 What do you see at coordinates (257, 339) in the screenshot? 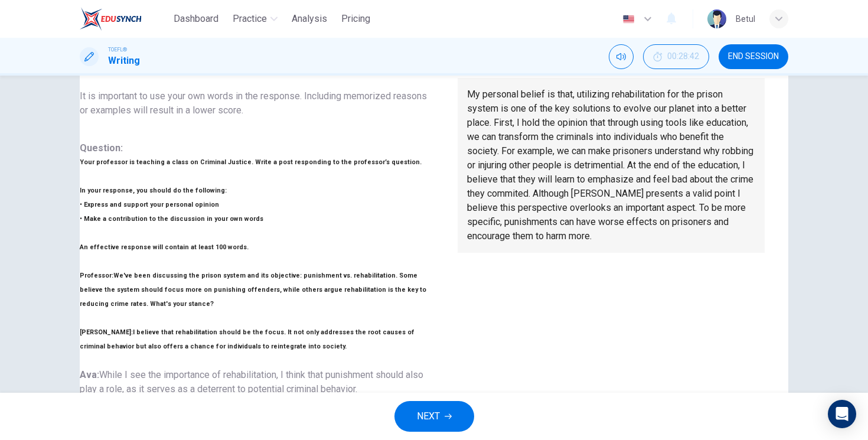
I see `h6: I believe that rehabilitation should be the focus. It not only addresses the root causes of crimi...` at bounding box center [257, 339].